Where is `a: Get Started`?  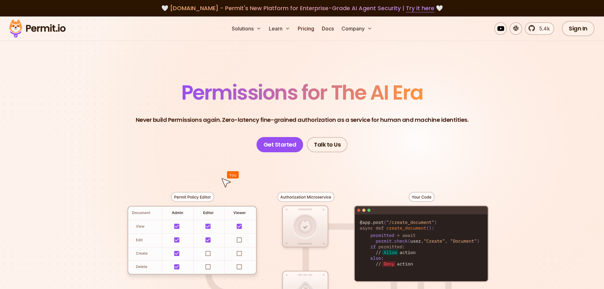
a: Get Started is located at coordinates (280, 145).